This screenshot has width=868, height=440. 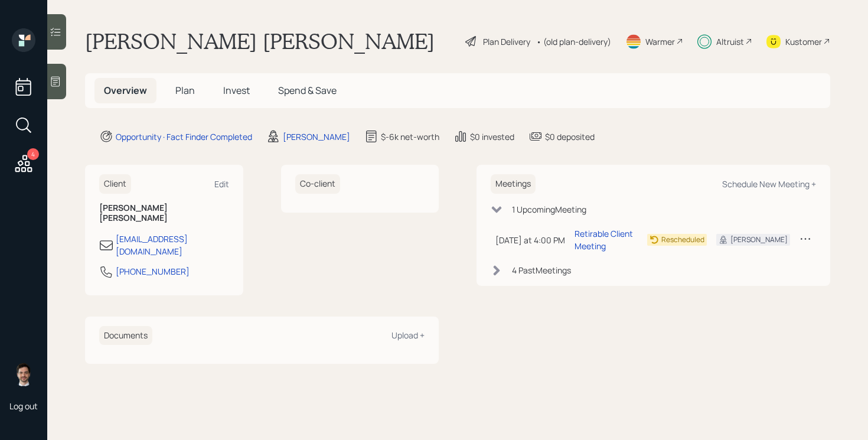 What do you see at coordinates (541, 270) in the screenshot?
I see `div: 4 Past Meeting s` at bounding box center [541, 270].